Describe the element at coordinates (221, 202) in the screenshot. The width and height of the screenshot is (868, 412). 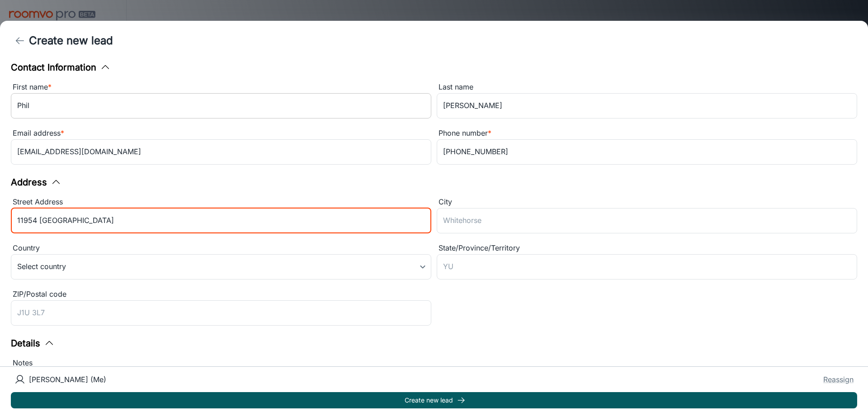
I see `div: Street Address` at that location.